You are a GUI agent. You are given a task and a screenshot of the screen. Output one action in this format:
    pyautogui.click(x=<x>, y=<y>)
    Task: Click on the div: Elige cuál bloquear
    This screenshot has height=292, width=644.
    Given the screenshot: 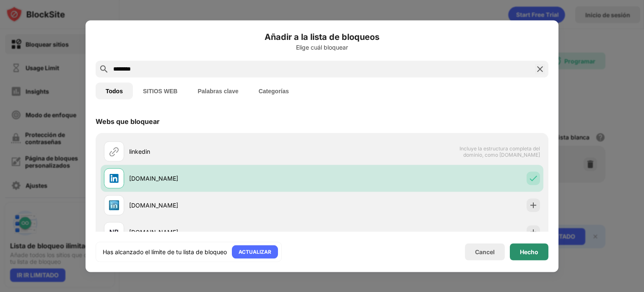 What is the action you would take?
    pyautogui.click(x=322, y=47)
    